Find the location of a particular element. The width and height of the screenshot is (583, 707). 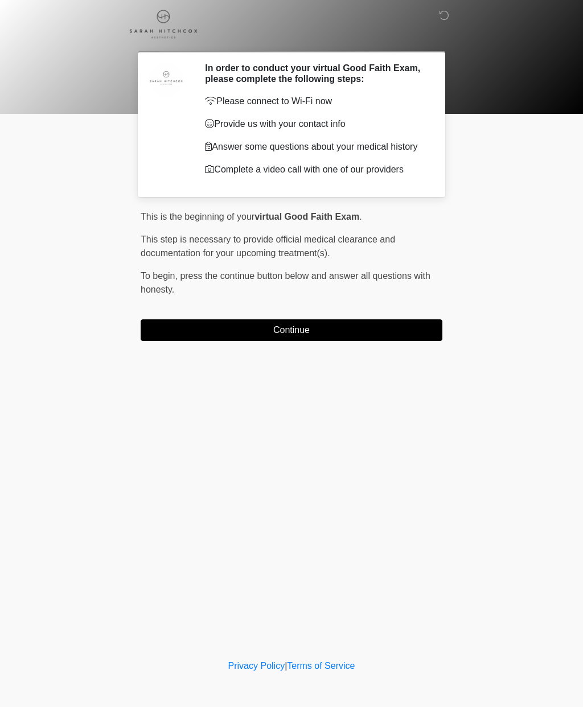

span: press the continue button below and answer all questions with honesty. is located at coordinates (285, 282).